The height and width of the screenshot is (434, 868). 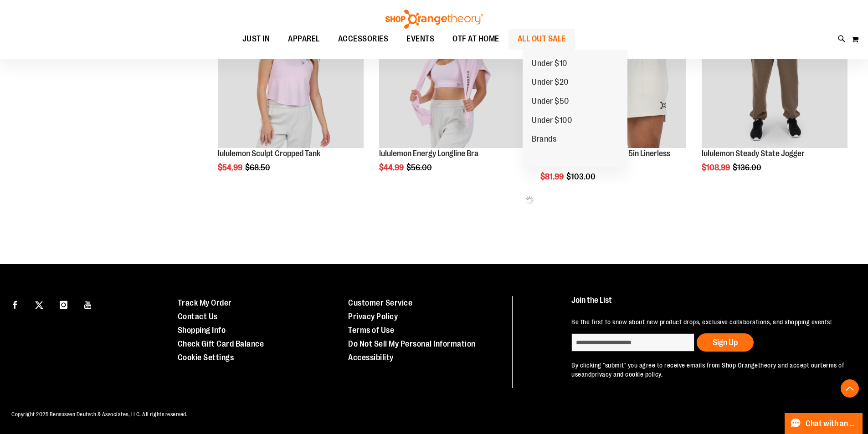 What do you see at coordinates (753, 154) in the screenshot?
I see `a: lululemon Steady State Jogger` at bounding box center [753, 154].